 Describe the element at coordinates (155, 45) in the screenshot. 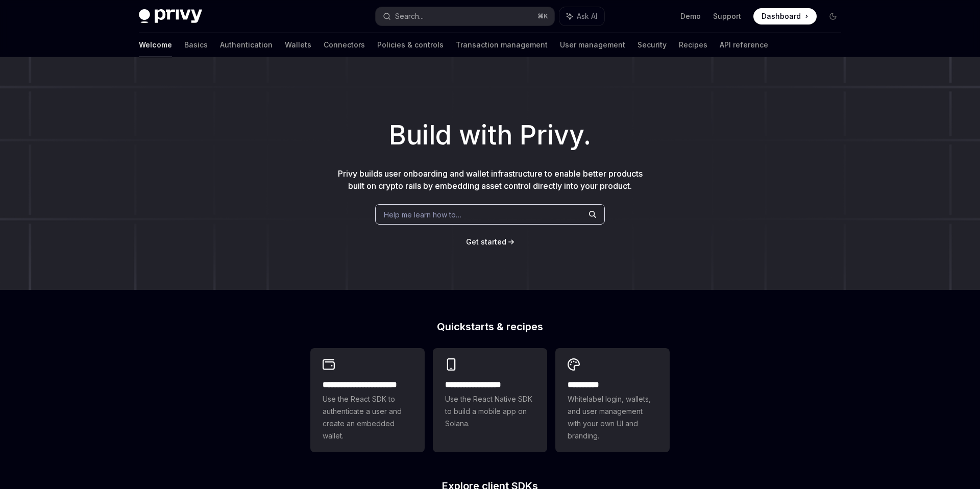

I see `a: Welcome` at that location.